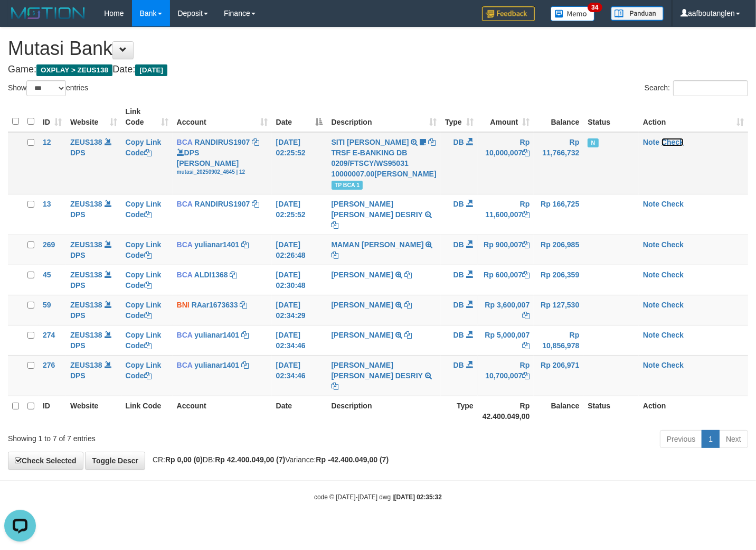 Image resolution: width=756 pixels, height=550 pixels. What do you see at coordinates (48, 88) in the screenshot?
I see `label: Show entries` at bounding box center [48, 88].